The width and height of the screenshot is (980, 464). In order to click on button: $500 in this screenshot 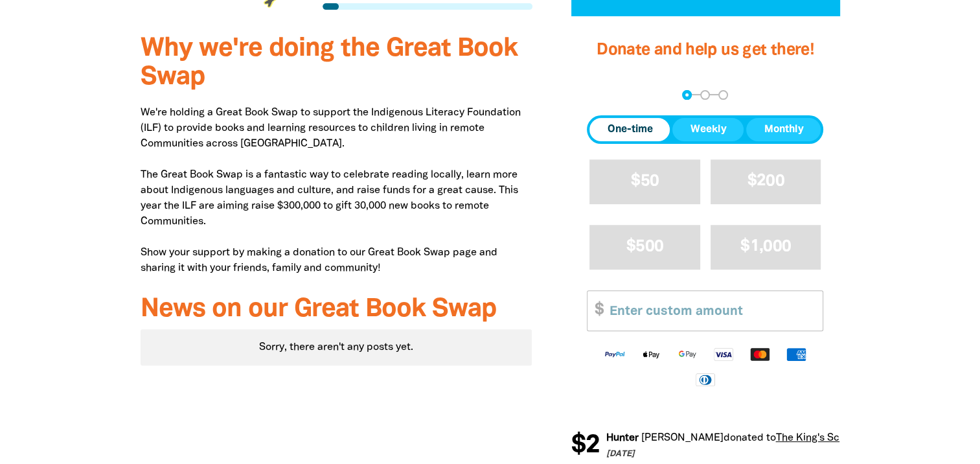, I will do `click(644, 246)`.